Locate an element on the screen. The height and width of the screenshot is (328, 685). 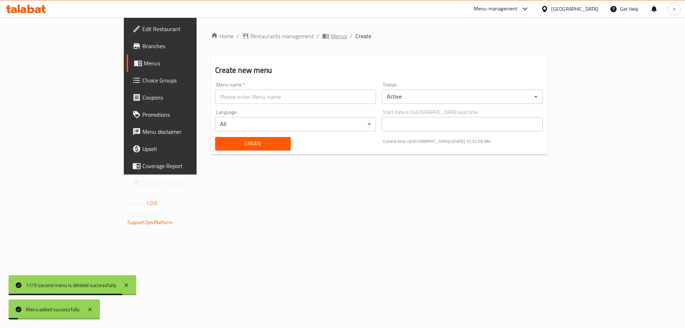
a: Grocery Checklist is located at coordinates (182, 183).